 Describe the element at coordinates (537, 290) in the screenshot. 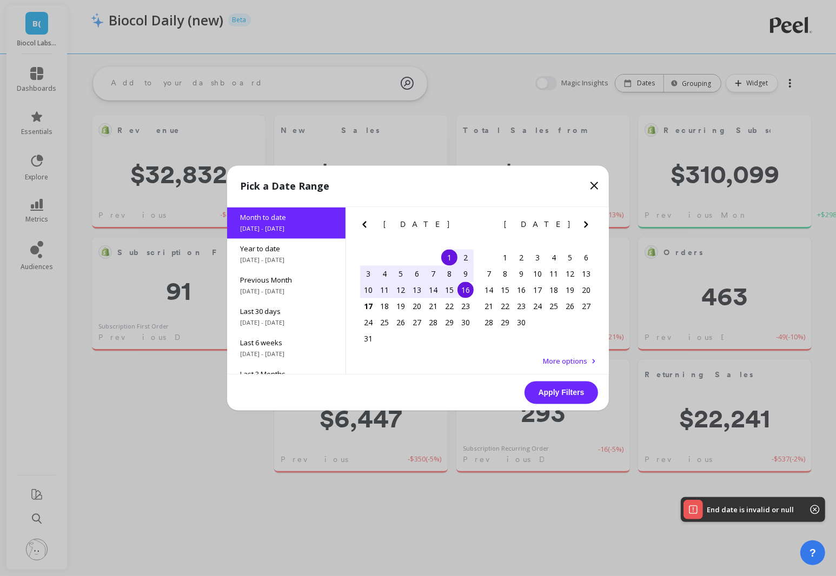

I see `div: Choose Wednesday, September 17th, 2025` at that location.